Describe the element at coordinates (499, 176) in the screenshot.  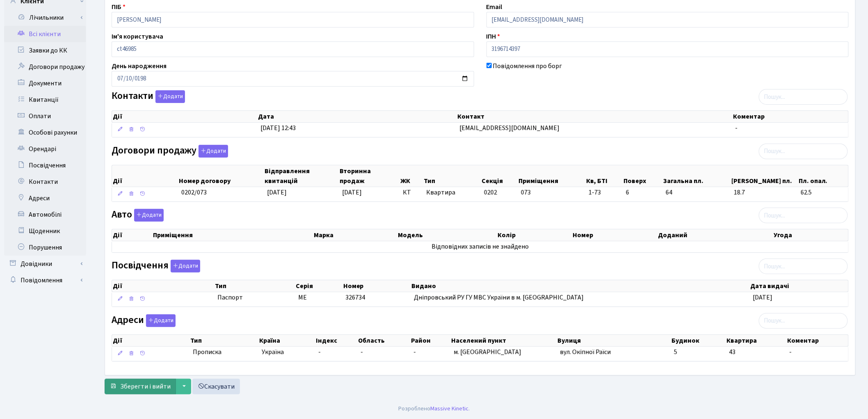
I see `th: Секція` at that location.